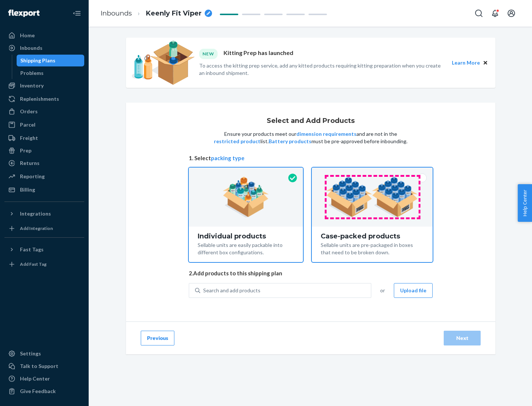 This screenshot has height=406, width=532. Describe the element at coordinates (525, 203) in the screenshot. I see `span: Help Center` at that location.